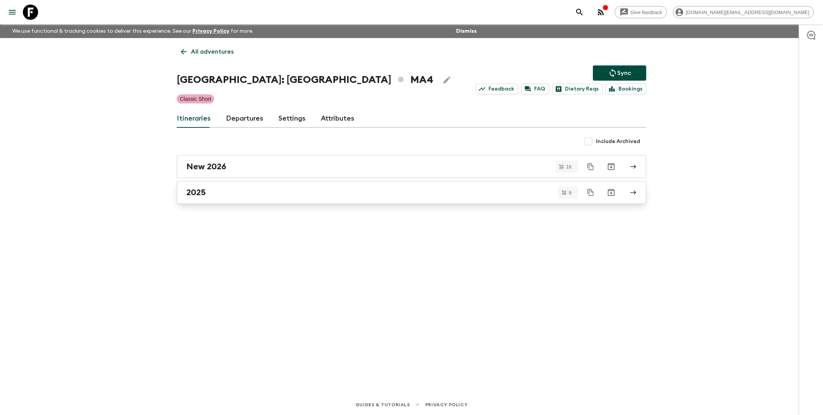 This screenshot has height=415, width=823. What do you see at coordinates (411, 167) in the screenshot?
I see `a: New 2026` at bounding box center [411, 167].